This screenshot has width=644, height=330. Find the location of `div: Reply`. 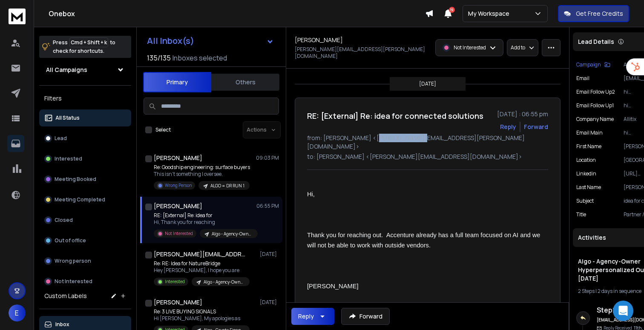

div: Reply is located at coordinates (305, 316).